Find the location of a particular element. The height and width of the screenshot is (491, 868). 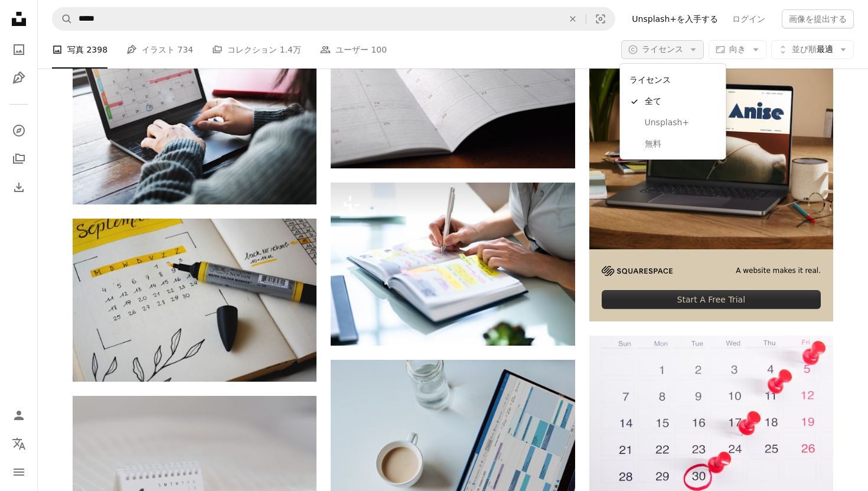

span: 無料 is located at coordinates (681, 144).